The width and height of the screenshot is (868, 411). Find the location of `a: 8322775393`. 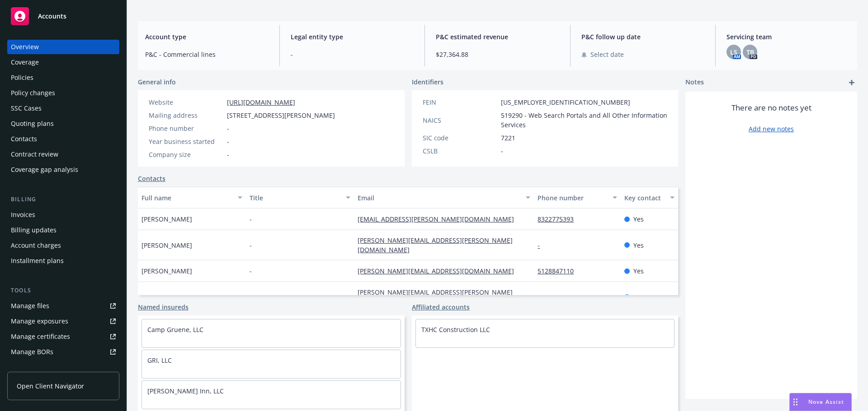

a: 8322775393 is located at coordinates (559, 219).